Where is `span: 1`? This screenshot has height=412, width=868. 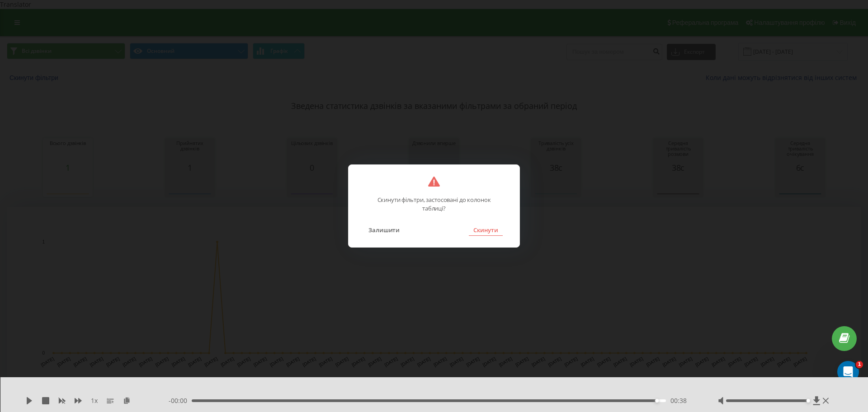
span: 1 is located at coordinates (859, 364).